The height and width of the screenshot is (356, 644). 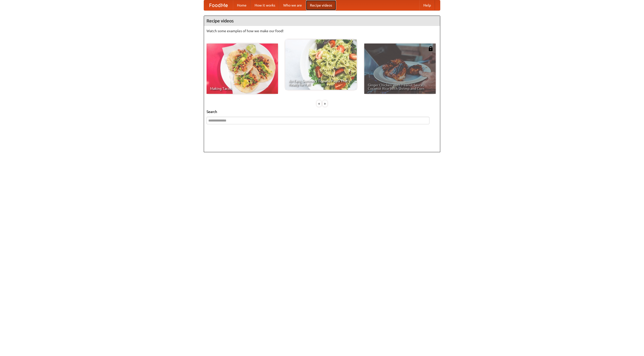 I want to click on a: How it works, so click(x=265, y=6).